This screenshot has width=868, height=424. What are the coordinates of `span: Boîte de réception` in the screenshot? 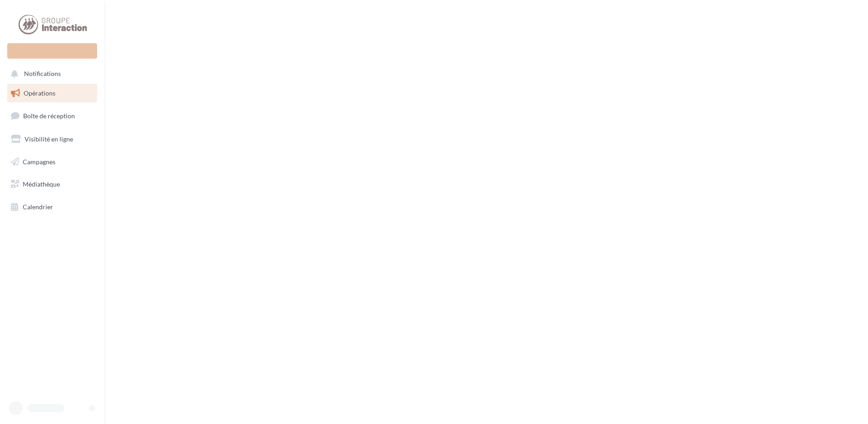 It's located at (49, 116).